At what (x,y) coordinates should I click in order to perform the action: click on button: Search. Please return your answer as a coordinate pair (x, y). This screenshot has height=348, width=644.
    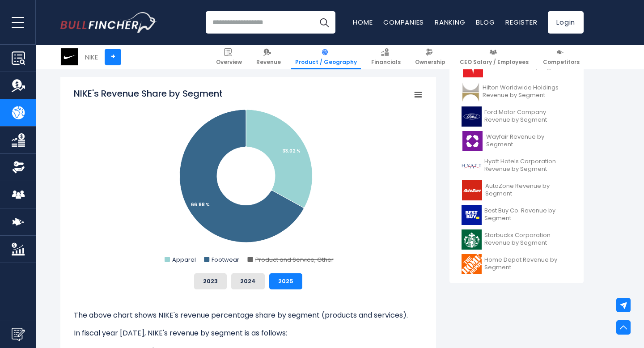
    Looking at the image, I should click on (324, 22).